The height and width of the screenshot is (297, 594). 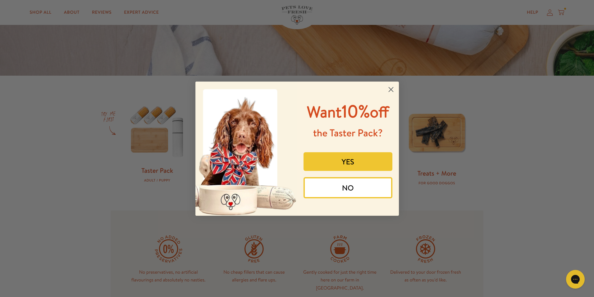 What do you see at coordinates (12, 12) in the screenshot?
I see `button: Gorgias live chat` at bounding box center [12, 12].